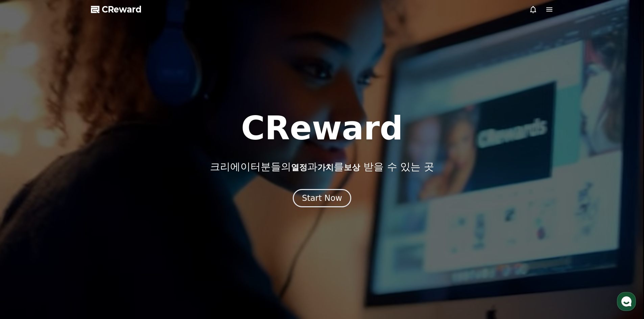 This screenshot has width=644, height=319. What do you see at coordinates (322, 167) in the screenshot?
I see `p: 크리에이터분들의 과 를 받을 수 있는 곳` at bounding box center [322, 167].